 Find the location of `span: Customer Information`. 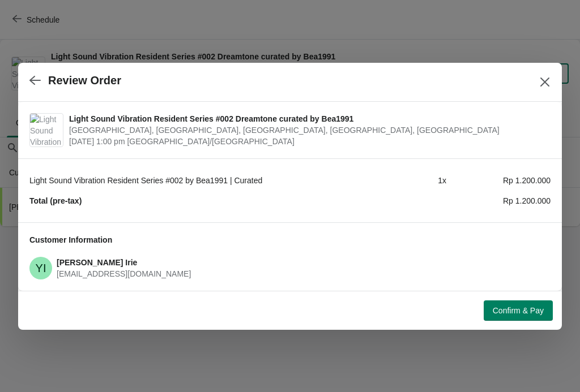

span: Customer Information is located at coordinates (71, 240).